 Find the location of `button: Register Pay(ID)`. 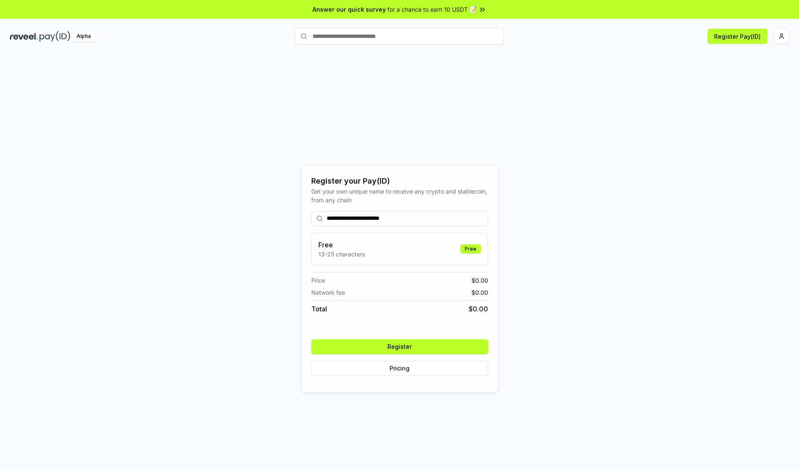

button: Register Pay(ID) is located at coordinates (738, 36).